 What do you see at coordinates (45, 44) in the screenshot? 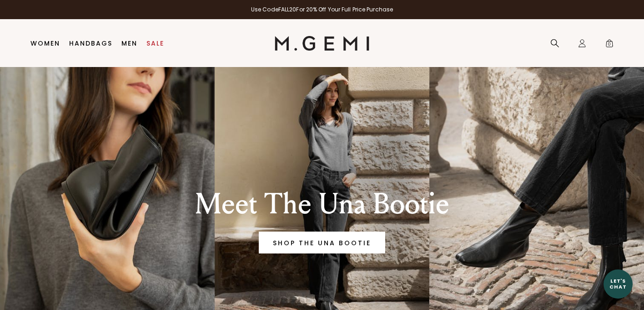
I see `a: Women` at bounding box center [45, 44].